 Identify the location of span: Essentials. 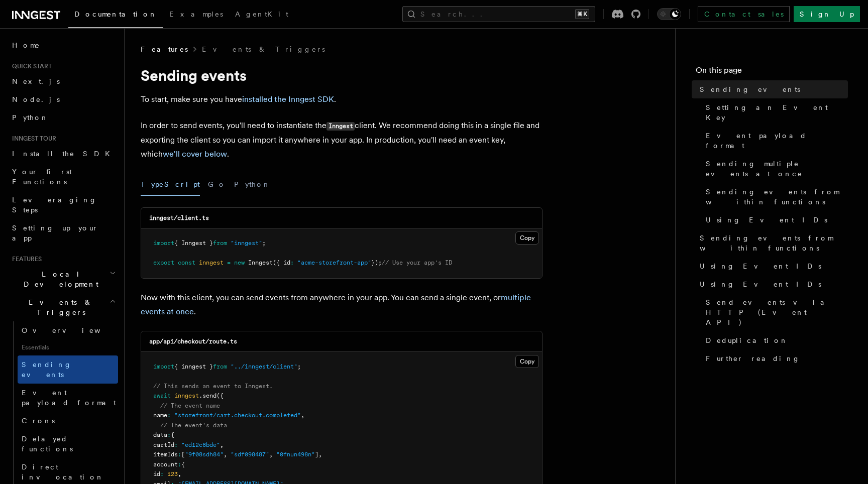
(68, 348).